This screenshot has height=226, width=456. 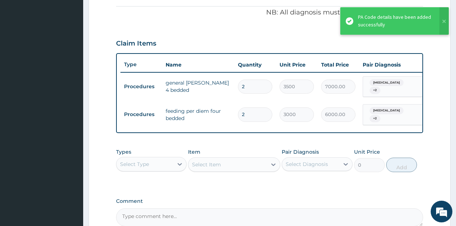 I want to click on p: NB: All diagnosis must be linked to a claim item, so click(x=269, y=13).